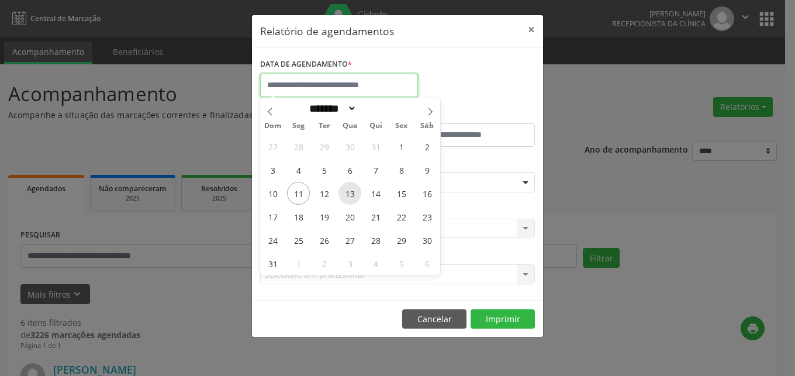  I want to click on span: Ter, so click(324, 126).